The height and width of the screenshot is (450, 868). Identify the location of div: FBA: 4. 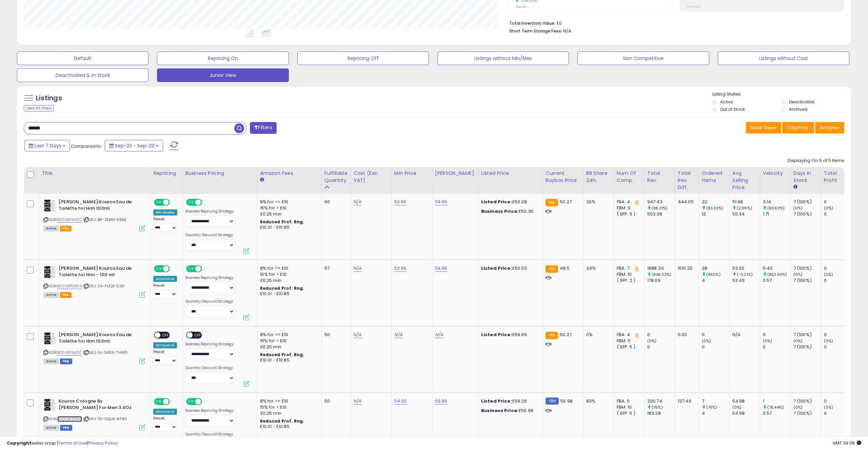
(628, 335).